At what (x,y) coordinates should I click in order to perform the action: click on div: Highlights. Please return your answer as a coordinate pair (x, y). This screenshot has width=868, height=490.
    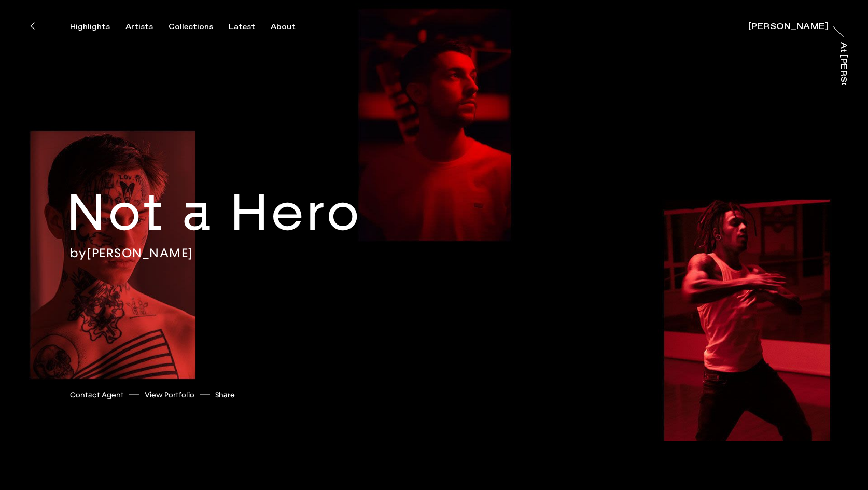
    Looking at the image, I should click on (89, 27).